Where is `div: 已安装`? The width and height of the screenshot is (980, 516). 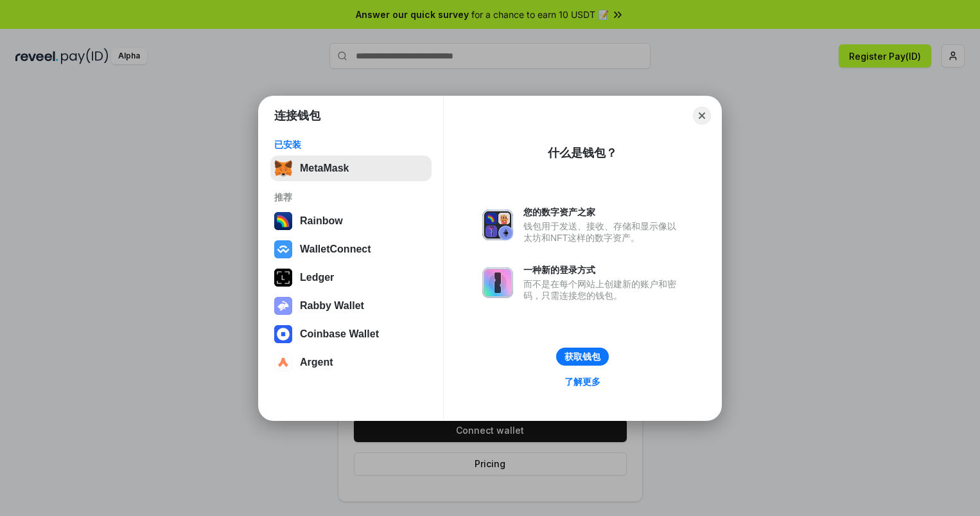
div: 已安装 is located at coordinates (351, 144).